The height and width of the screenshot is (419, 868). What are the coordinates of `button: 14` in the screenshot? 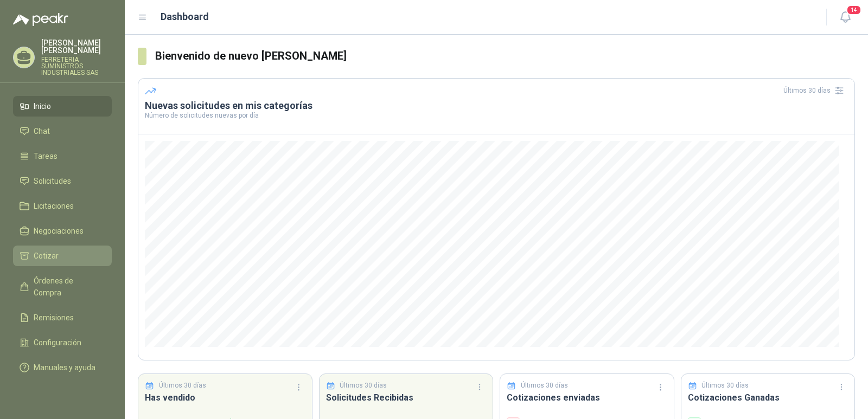 It's located at (845, 18).